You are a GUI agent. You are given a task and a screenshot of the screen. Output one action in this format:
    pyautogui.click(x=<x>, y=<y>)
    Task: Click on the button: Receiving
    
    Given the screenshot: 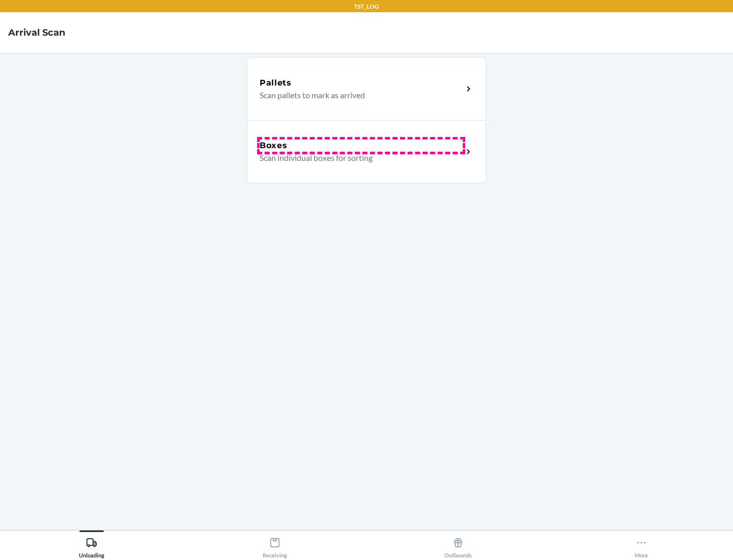 What is the action you would take?
    pyautogui.click(x=275, y=545)
    